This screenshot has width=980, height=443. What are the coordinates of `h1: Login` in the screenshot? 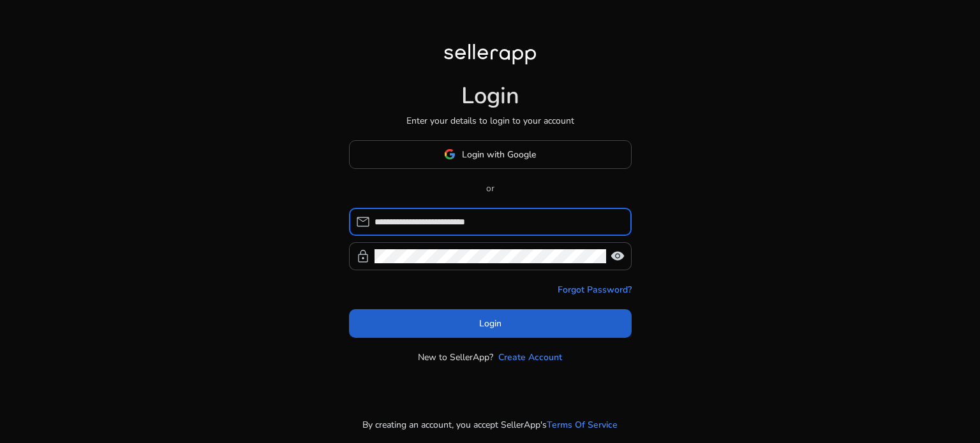 It's located at (490, 96).